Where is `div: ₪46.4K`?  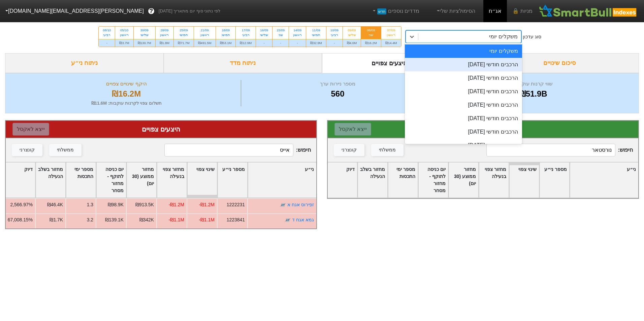
div: ₪46.4K is located at coordinates (55, 205).